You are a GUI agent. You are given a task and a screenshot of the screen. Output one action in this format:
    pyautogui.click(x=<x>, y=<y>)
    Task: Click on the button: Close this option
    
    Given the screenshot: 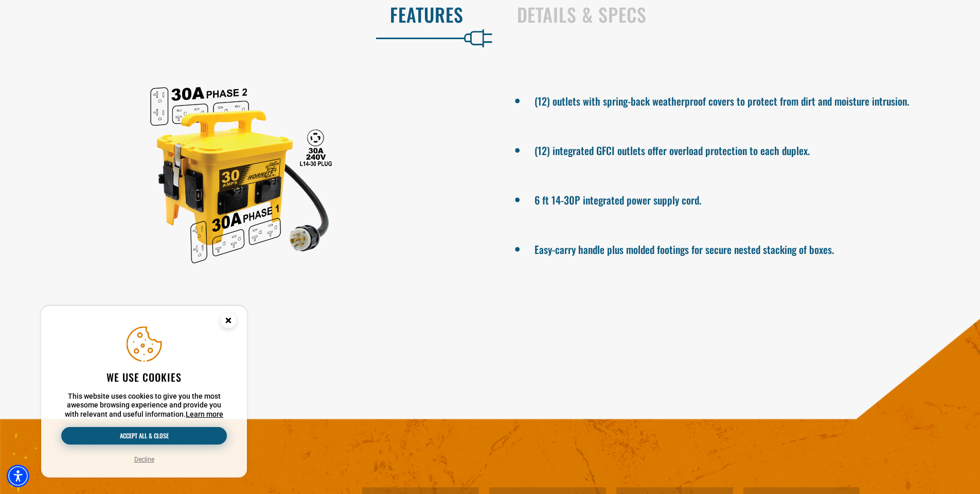 What is the action you would take?
    pyautogui.click(x=228, y=322)
    